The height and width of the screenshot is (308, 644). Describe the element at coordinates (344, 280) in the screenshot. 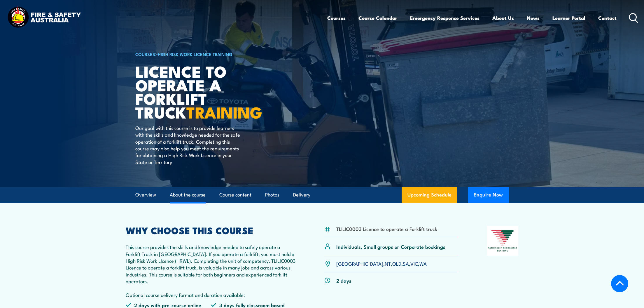

I see `p: 2 days` at that location.